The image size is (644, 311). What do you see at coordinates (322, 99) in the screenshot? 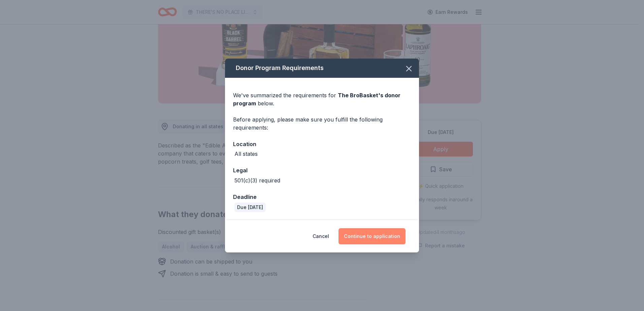
I see `div: We've summarized the requirements for below.` at bounding box center [322, 99].